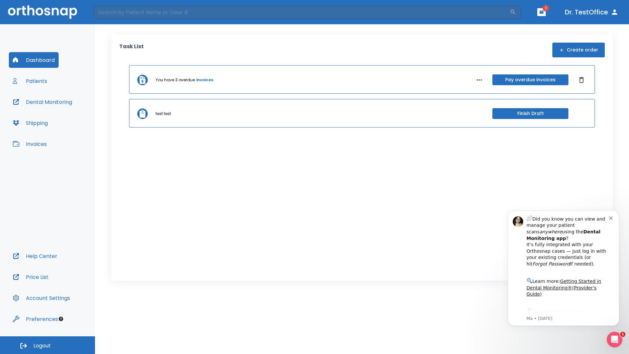  I want to click on a: Help Center, so click(35, 256).